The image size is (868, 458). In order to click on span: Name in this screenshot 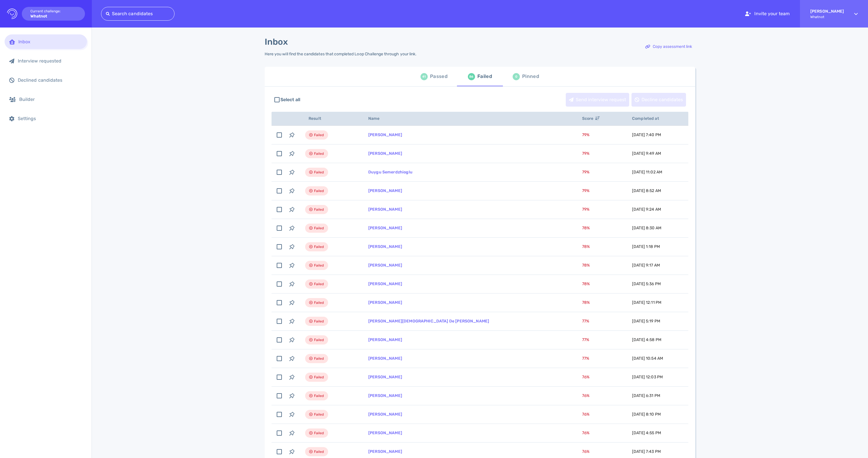, I will do `click(378, 118)`.